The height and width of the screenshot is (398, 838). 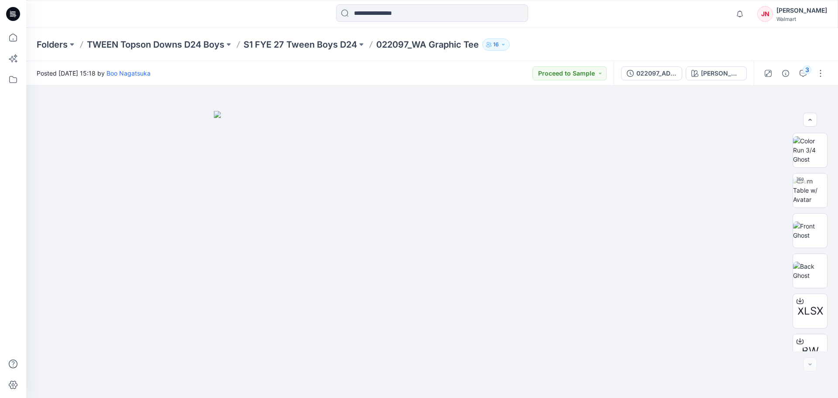 I want to click on button: 16, so click(x=496, y=45).